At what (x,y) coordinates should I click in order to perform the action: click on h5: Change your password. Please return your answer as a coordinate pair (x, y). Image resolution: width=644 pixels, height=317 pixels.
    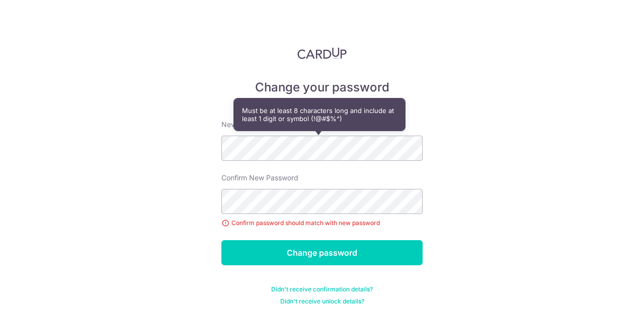
    Looking at the image, I should click on (322, 87).